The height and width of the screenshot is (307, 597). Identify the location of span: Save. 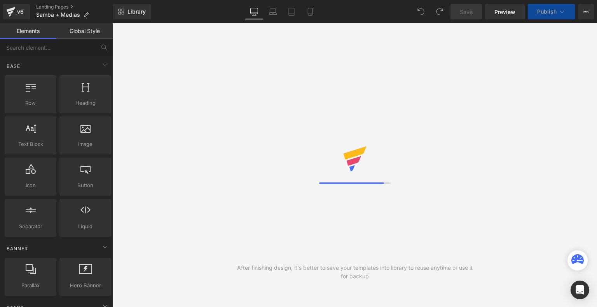
(466, 12).